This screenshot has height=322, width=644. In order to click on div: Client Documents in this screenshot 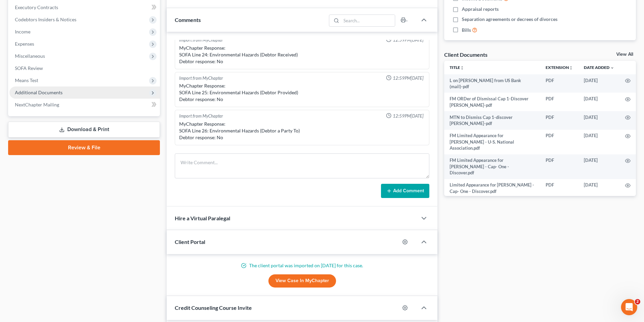, I will do `click(466, 55)`.